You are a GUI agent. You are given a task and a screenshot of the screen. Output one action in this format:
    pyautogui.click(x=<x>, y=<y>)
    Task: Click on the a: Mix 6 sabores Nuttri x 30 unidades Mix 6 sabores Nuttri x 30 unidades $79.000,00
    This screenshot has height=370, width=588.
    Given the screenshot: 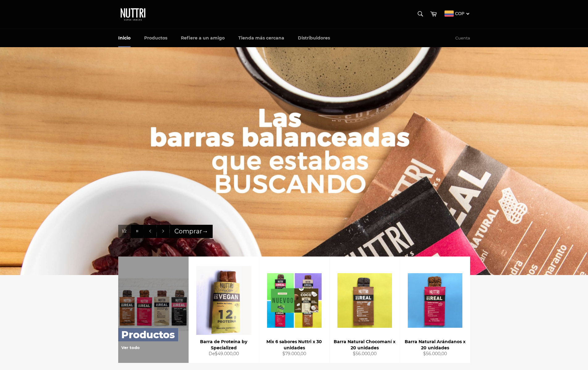 What is the action you would take?
    pyautogui.click(x=294, y=309)
    